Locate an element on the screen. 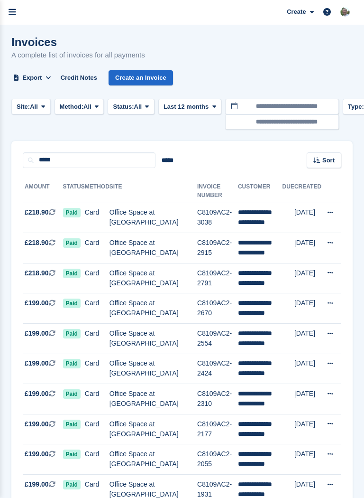  td: C8109AC2-2915 is located at coordinates (218, 248).